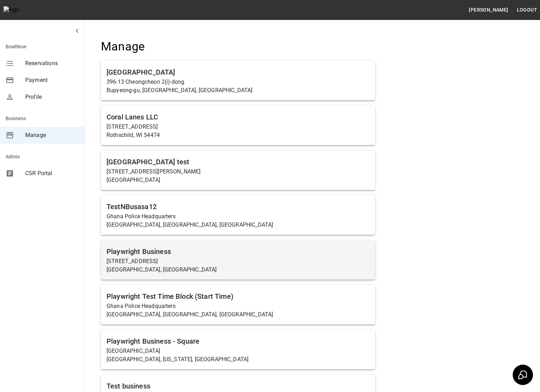 The height and width of the screenshot is (392, 540). I want to click on h6: Playwright Test Time Block (Start Time), so click(238, 296).